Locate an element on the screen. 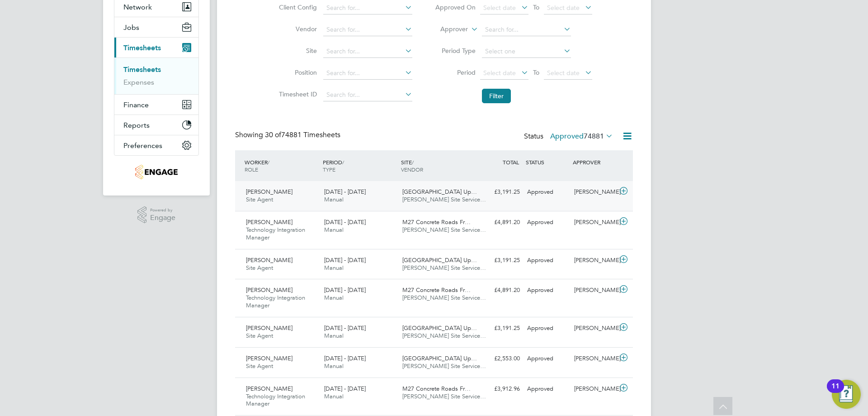 Image resolution: width=868 pixels, height=416 pixels. span: Network is located at coordinates (138, 7).